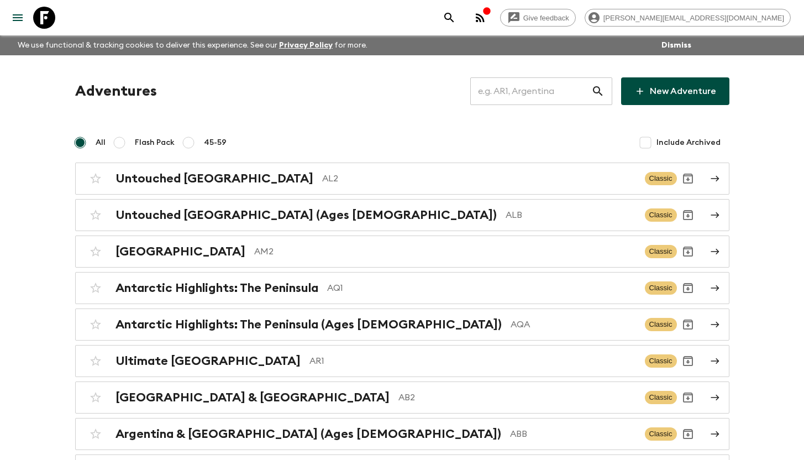 The width and height of the screenshot is (804, 460). Describe the element at coordinates (689, 143) in the screenshot. I see `span: Include Archived` at that location.